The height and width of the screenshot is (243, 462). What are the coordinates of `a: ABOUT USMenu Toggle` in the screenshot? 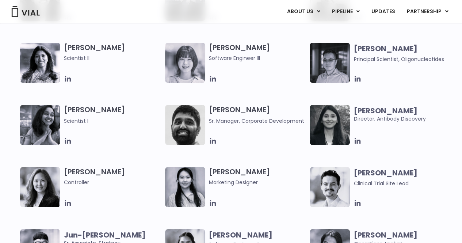 It's located at (303, 12).